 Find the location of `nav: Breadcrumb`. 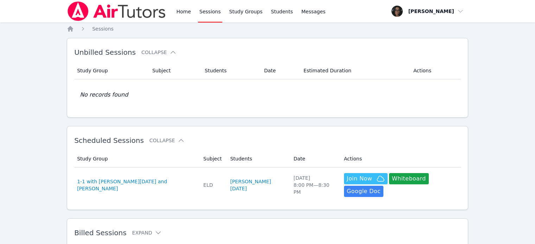

nav: Breadcrumb is located at coordinates (267, 29).